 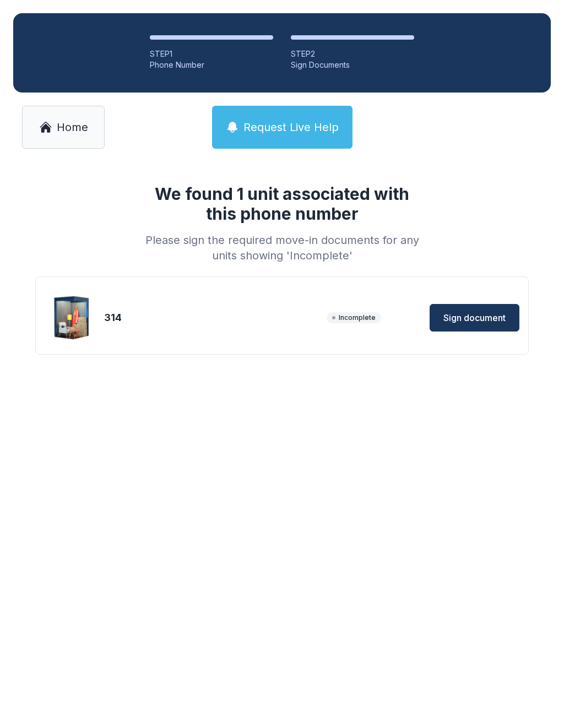 What do you see at coordinates (212, 54) in the screenshot?
I see `div: STEP 1` at bounding box center [212, 54].